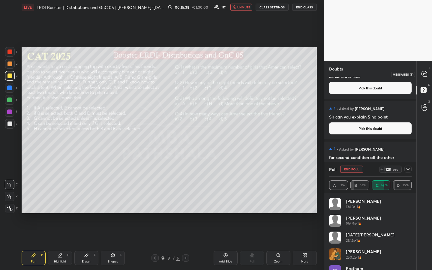 This screenshot has height=270, width=432. Describe the element at coordinates (11, 88) in the screenshot. I see `div: 4` at that location.